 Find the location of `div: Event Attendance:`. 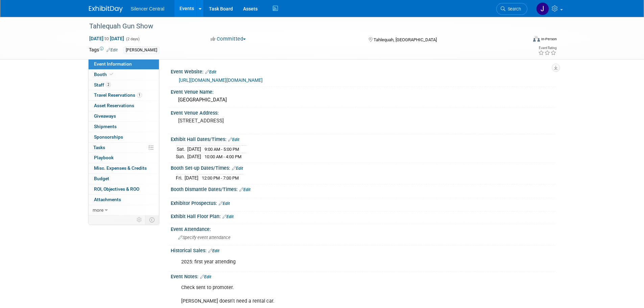

div: Event Attendance: is located at coordinates (363, 228).